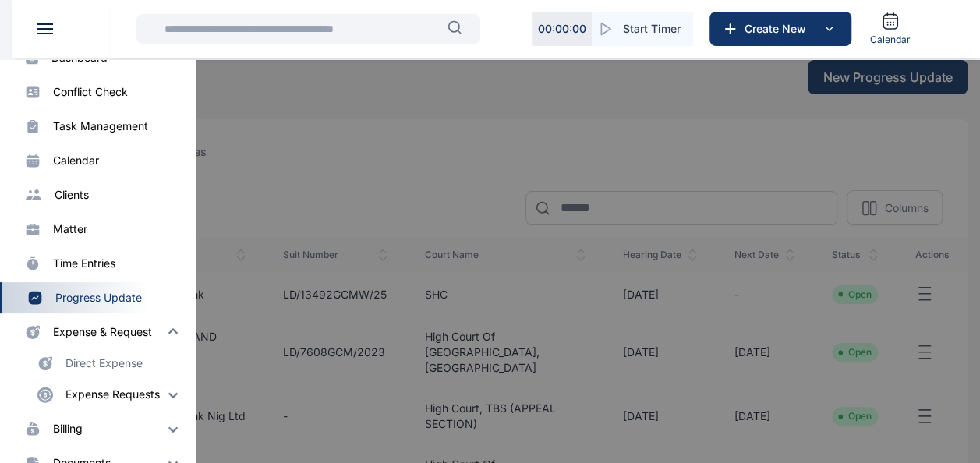 The width and height of the screenshot is (980, 463). Describe the element at coordinates (98, 298) in the screenshot. I see `div: progress update` at that location.